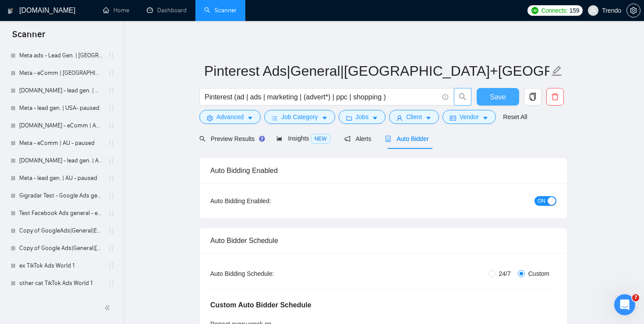 This screenshot has width=644, height=324. Describe the element at coordinates (377, 71) in the screenshot. I see `input: Scanner name...` at that location.